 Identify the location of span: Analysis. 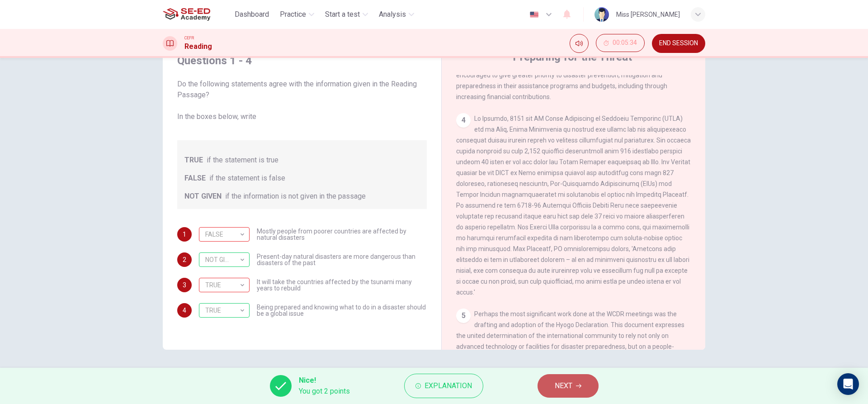
(392, 15).